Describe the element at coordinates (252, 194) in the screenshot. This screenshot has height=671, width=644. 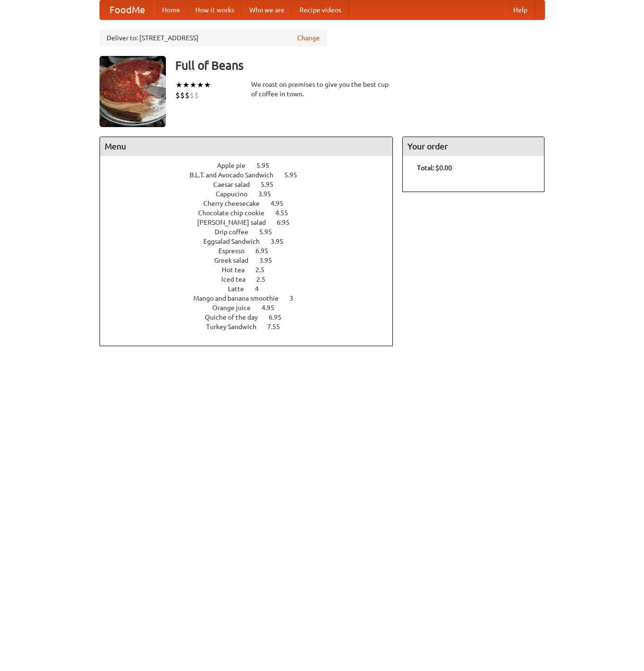
I see `a: Cappucino 3.95` at that location.